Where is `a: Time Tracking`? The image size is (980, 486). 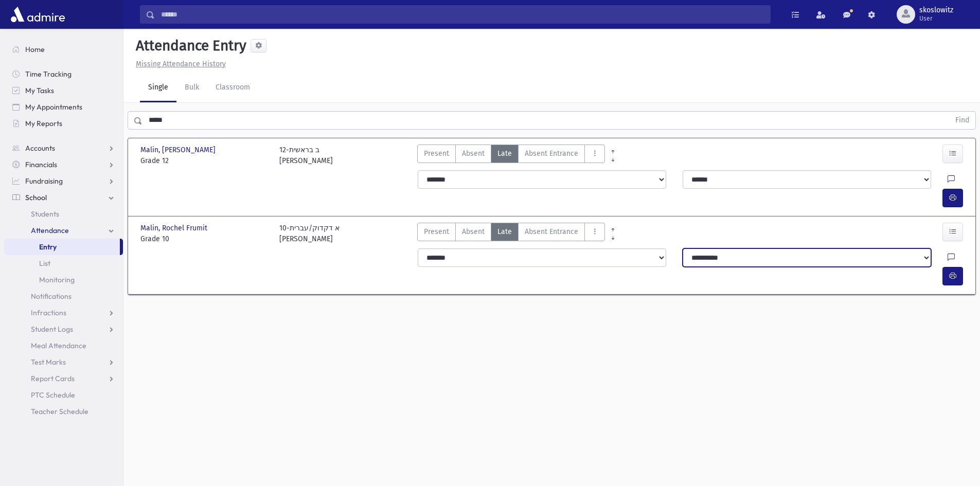
a: Time Tracking is located at coordinates (63, 74).